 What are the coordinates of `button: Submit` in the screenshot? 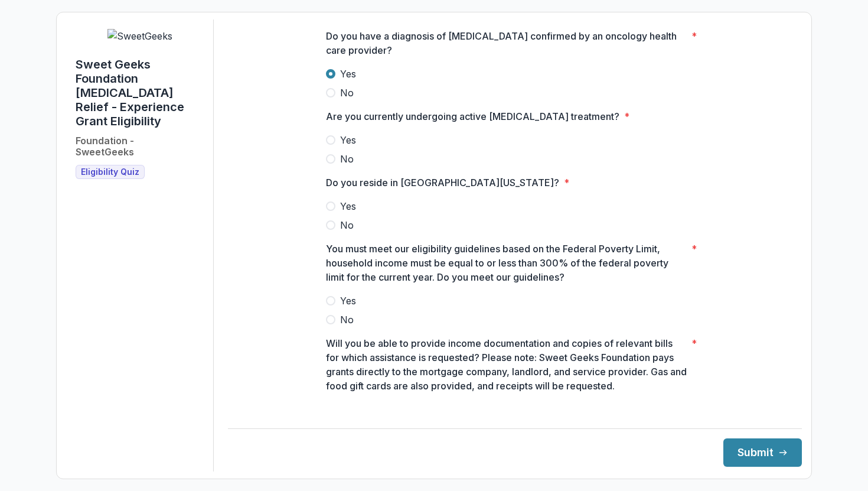 It's located at (762, 452).